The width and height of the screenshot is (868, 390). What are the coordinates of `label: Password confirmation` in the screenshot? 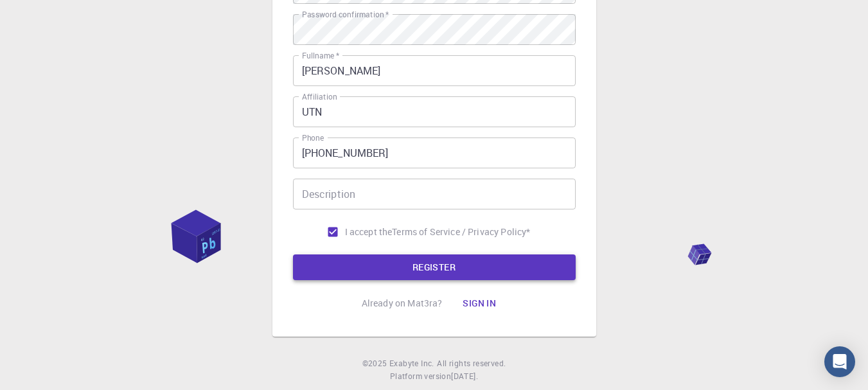 It's located at (345, 14).